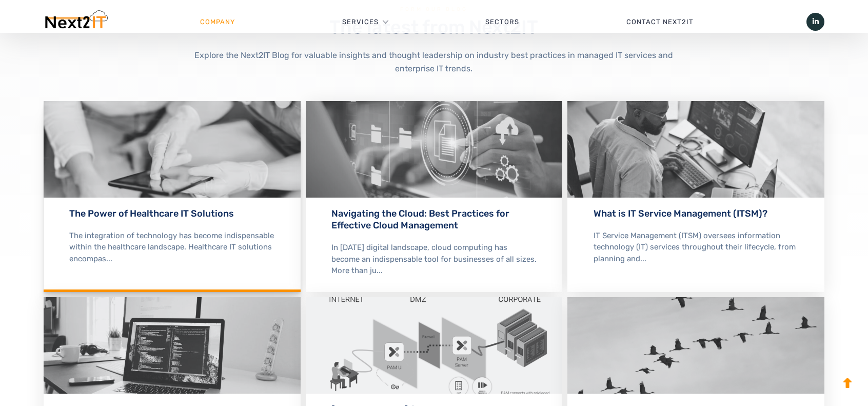 The width and height of the screenshot is (868, 406). What do you see at coordinates (695, 345) in the screenshot?
I see `img: Migration - Next2IT` at bounding box center [695, 345].